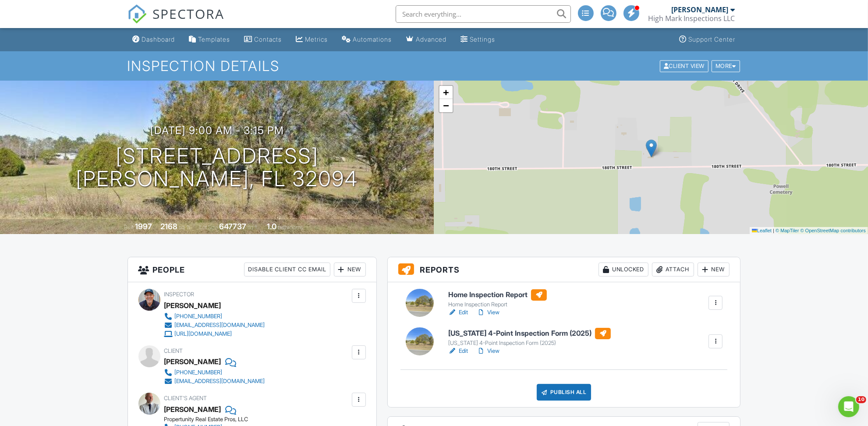 The height and width of the screenshot is (426, 868). I want to click on a: Leaflet, so click(762, 231).